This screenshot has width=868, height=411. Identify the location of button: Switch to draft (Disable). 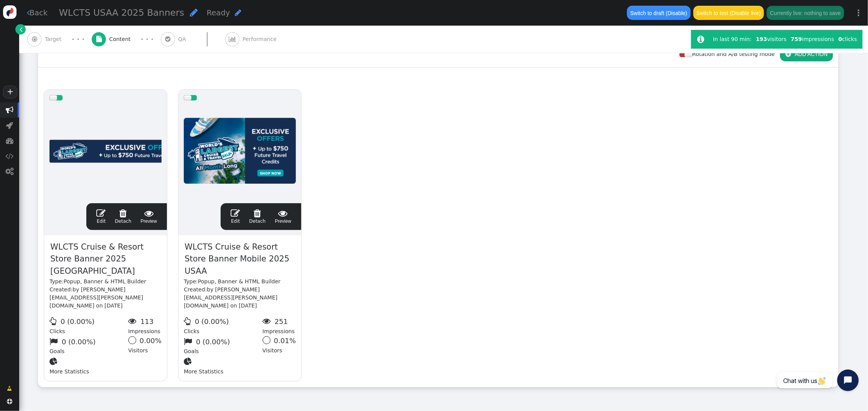
(658, 13).